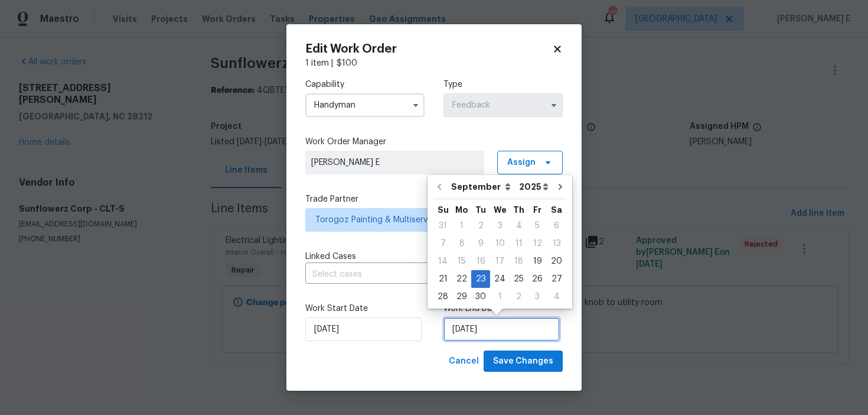 This screenshot has width=868, height=415. What do you see at coordinates (556, 210) in the screenshot?
I see `abbr: Saturday` at bounding box center [556, 210].